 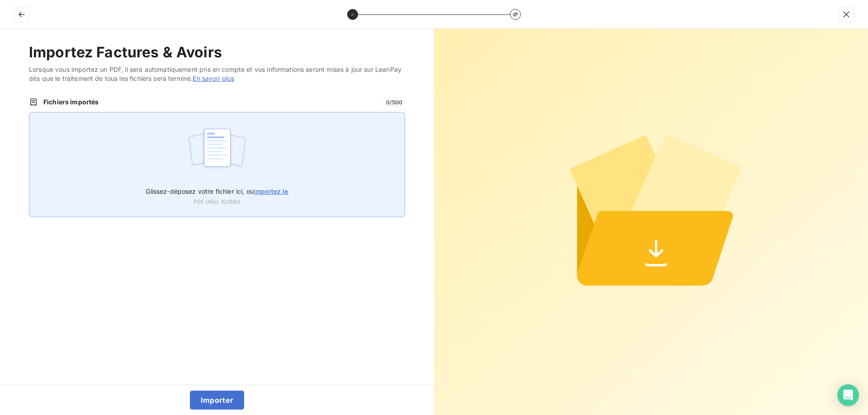 What do you see at coordinates (217, 152) in the screenshot?
I see `img: illustration` at bounding box center [217, 152].